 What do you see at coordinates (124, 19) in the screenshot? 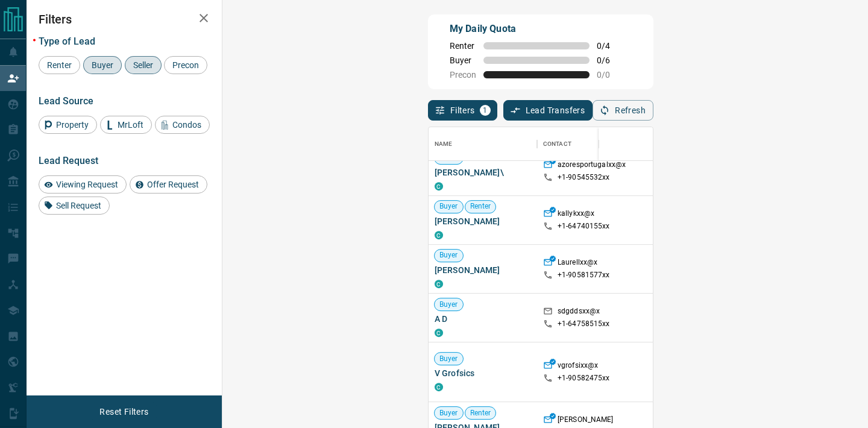
I see `h2: Filters` at bounding box center [124, 19].